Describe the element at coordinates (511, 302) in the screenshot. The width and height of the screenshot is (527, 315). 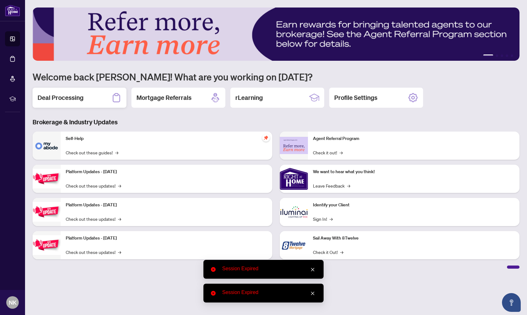
I see `button: Open asap` at that location.